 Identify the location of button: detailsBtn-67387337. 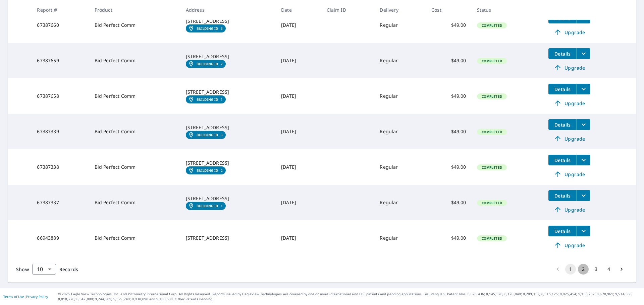
(563, 196).